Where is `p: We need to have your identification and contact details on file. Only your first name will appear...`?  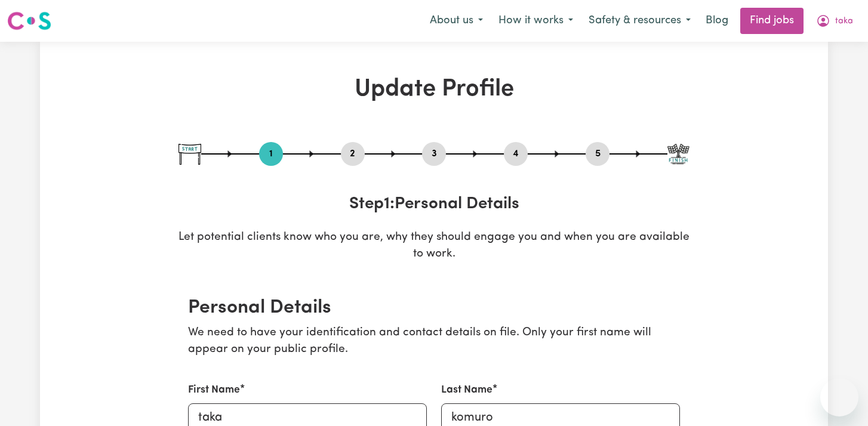
p: We need to have your identification and contact details on file. Only your first name will appear... is located at coordinates (434, 342).